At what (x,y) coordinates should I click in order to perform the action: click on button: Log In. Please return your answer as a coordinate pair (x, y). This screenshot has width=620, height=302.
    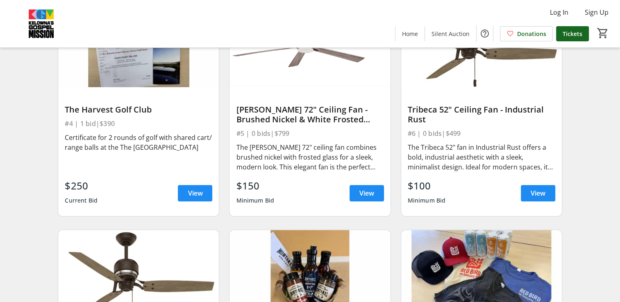
    Looking at the image, I should click on (559, 12).